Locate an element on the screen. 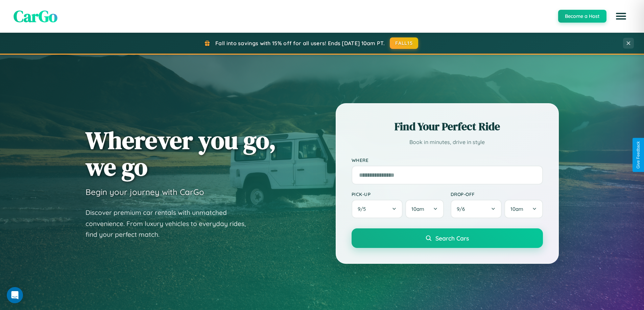  div: Give Feedback is located at coordinates (639, 155).